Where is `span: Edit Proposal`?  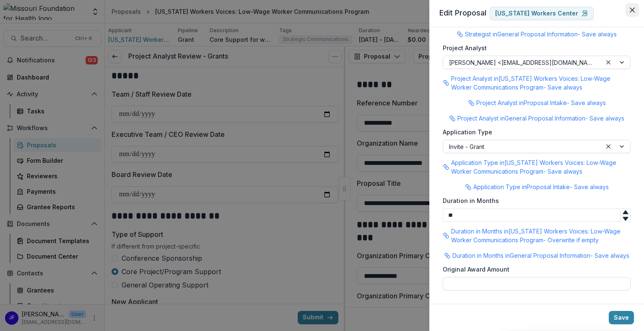
span: Edit Proposal is located at coordinates (463, 13).